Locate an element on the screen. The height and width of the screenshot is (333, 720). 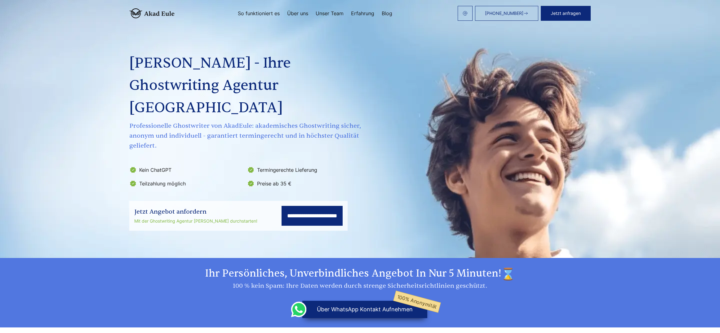
li: Teilzahlung möglich is located at coordinates (186, 184).